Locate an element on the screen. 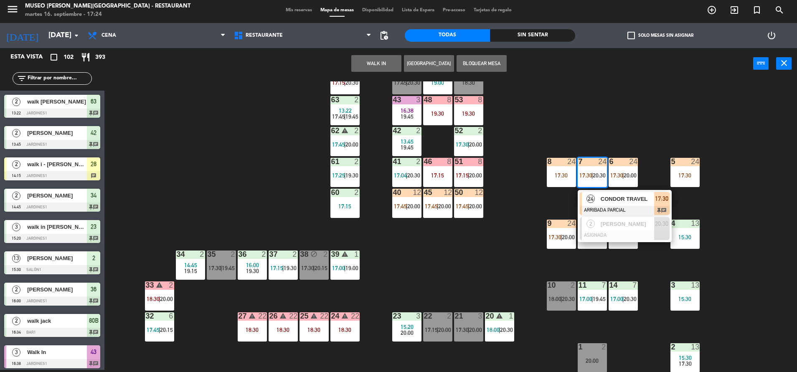  div: 10 is located at coordinates (548, 285).